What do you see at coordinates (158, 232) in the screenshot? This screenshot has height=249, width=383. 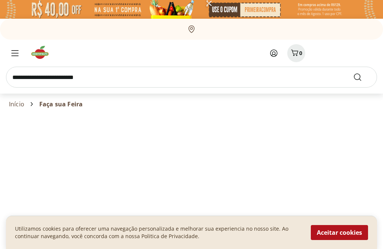 I see `p: Utilizamos cookies para oferecer uma navegação personalizada e melhorar sua experiencia no nosso ...` at bounding box center [158, 232].